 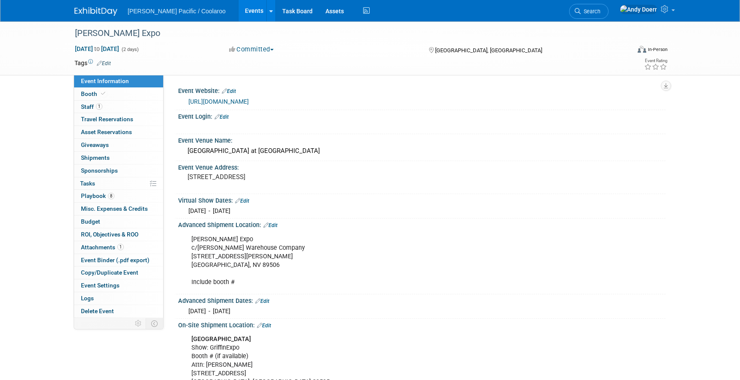 I want to click on div: Event Format, so click(x=623, y=51).